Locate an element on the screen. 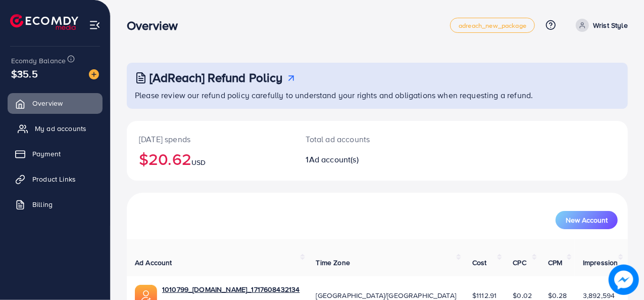  a: logo is located at coordinates (44, 22).